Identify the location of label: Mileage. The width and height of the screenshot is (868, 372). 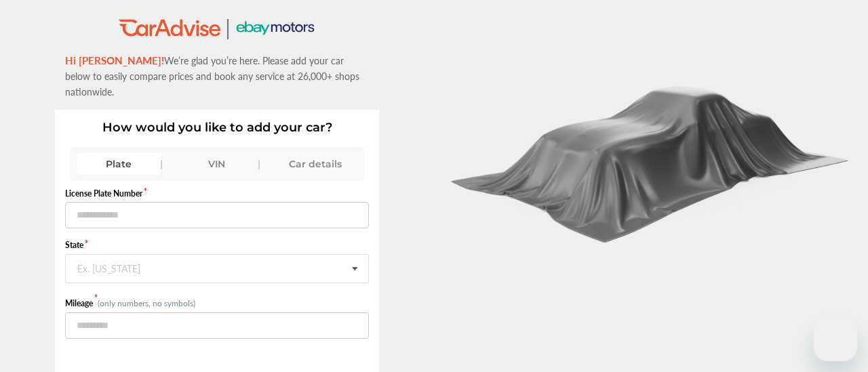
(82, 303).